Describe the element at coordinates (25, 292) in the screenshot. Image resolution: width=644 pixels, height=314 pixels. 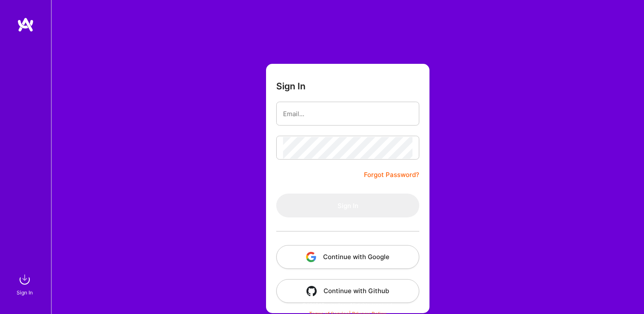
I see `div: Sign In` at that location.